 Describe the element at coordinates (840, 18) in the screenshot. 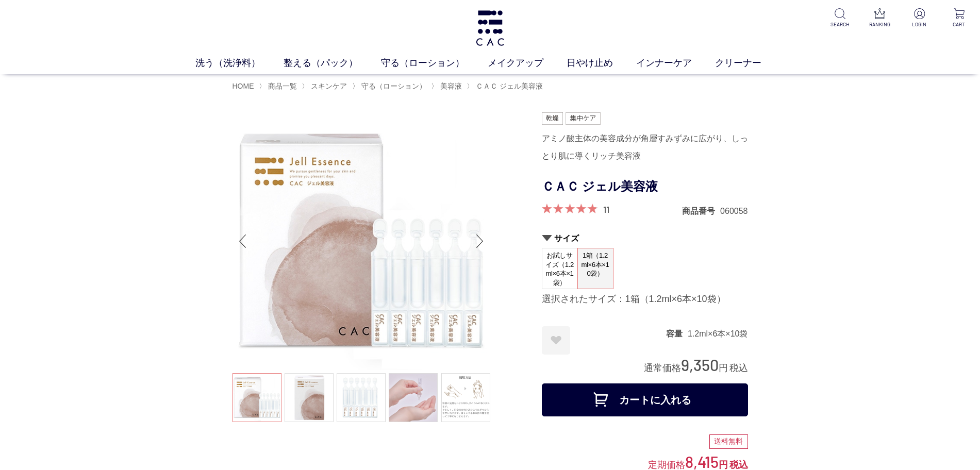

I see `a: SEARCH` at that location.